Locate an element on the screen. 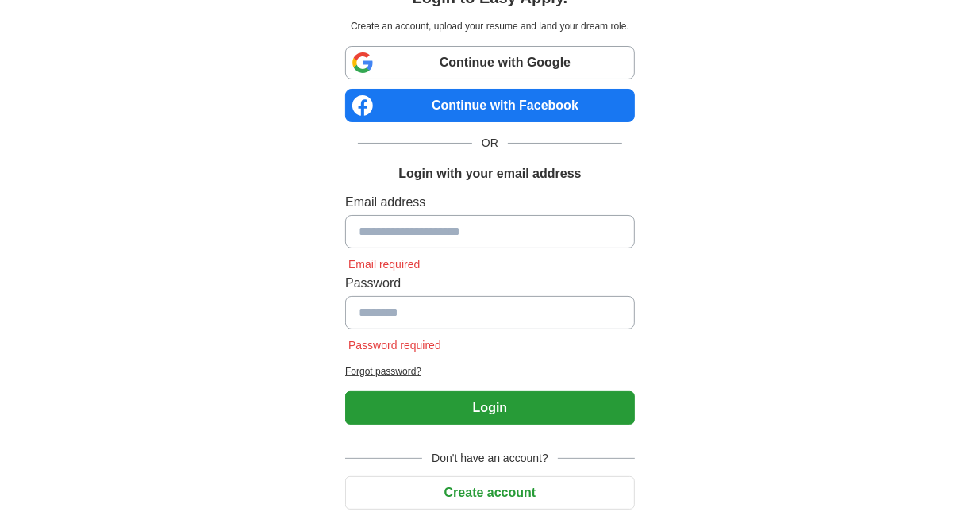 The height and width of the screenshot is (527, 980). a: Forgot password? is located at coordinates (489, 372).